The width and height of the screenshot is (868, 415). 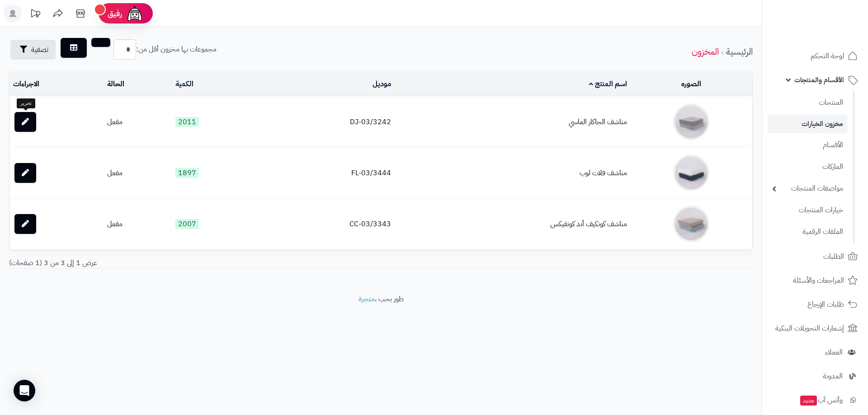 I want to click on span: جديد, so click(x=808, y=400).